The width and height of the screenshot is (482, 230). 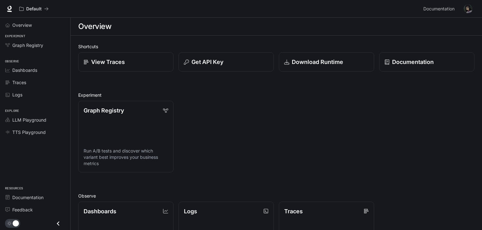 What do you see at coordinates (126, 62) in the screenshot?
I see `a: View Traces` at bounding box center [126, 62].